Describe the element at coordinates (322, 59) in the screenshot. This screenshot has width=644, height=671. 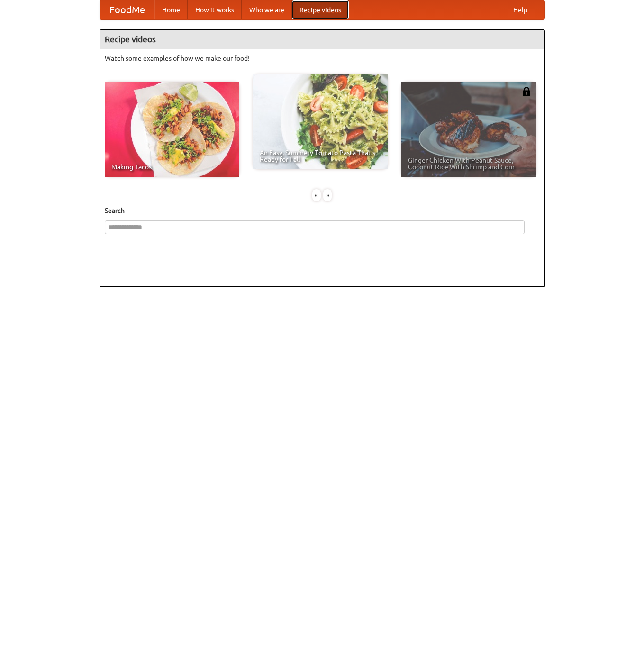
I see `p: Watch some examples of how we make our food!` at that location.